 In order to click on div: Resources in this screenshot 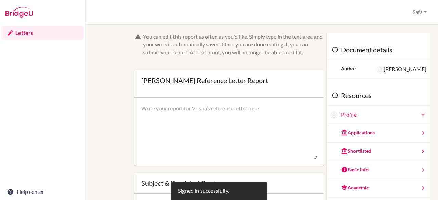, I will do `click(378, 96)`.